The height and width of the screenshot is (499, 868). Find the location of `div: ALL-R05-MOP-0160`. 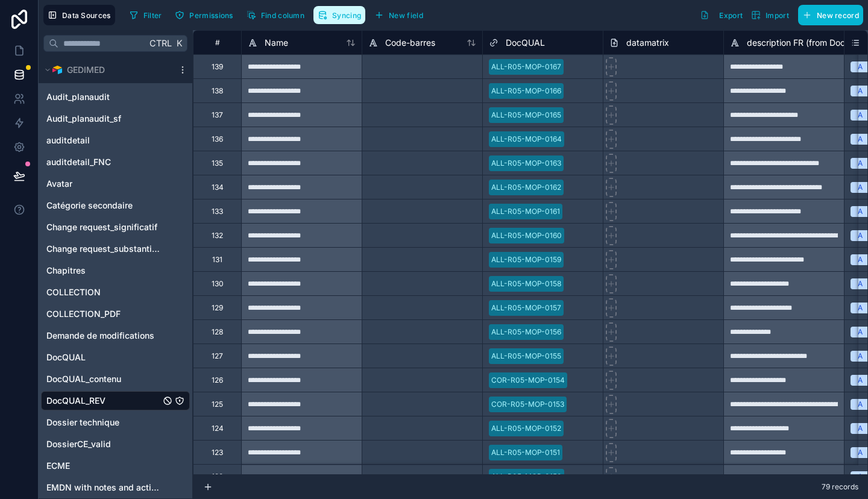

div: ALL-R05-MOP-0160 is located at coordinates (526, 236).